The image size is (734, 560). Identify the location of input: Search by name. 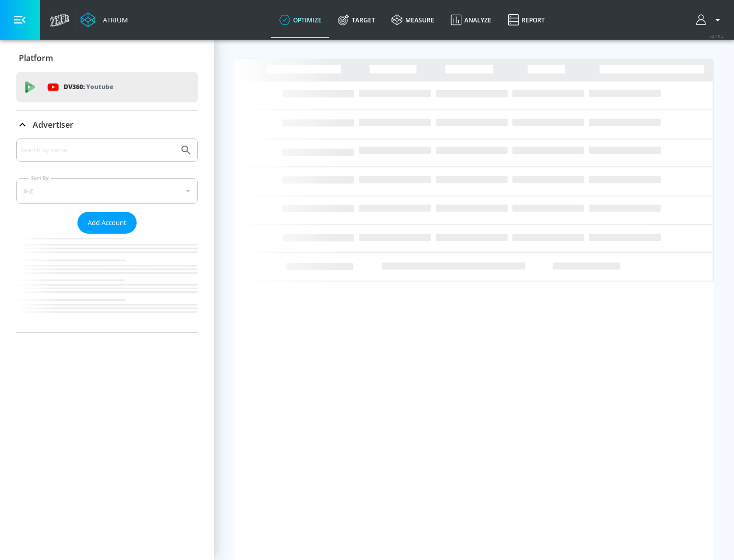
(98, 150).